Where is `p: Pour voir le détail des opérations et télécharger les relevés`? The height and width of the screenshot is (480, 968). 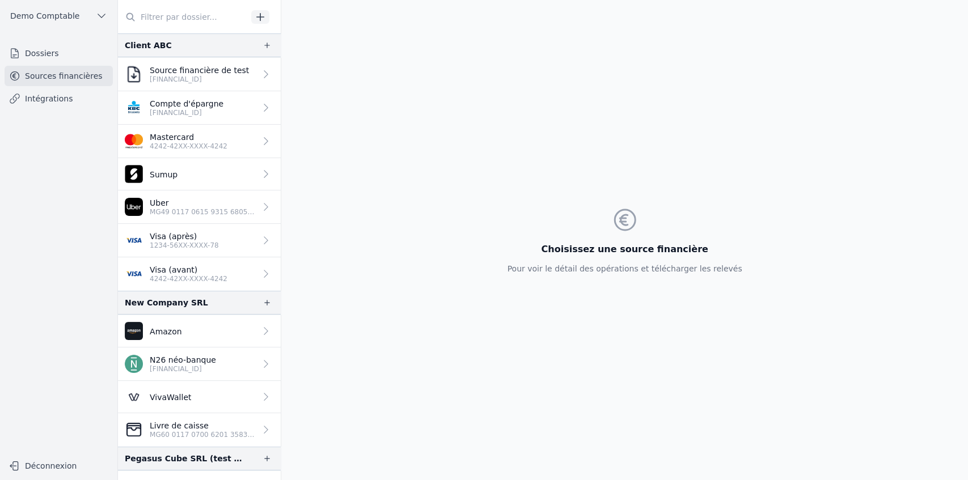 p: Pour voir le détail des opérations et télécharger les relevés is located at coordinates (624, 269).